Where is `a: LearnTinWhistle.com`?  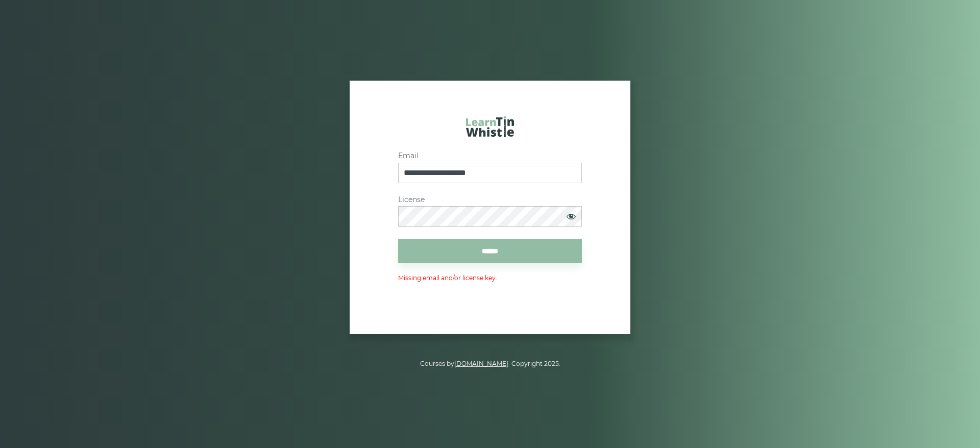
a: LearnTinWhistle.com is located at coordinates (490, 129).